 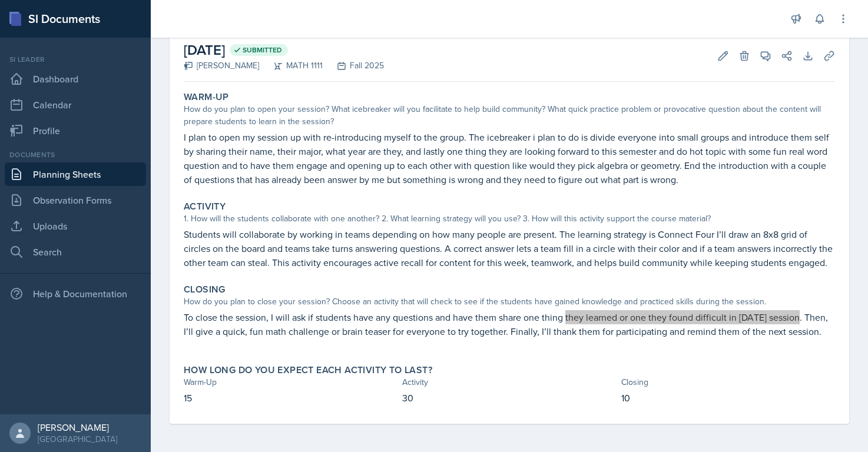 I want to click on label: Warm-Up, so click(x=206, y=97).